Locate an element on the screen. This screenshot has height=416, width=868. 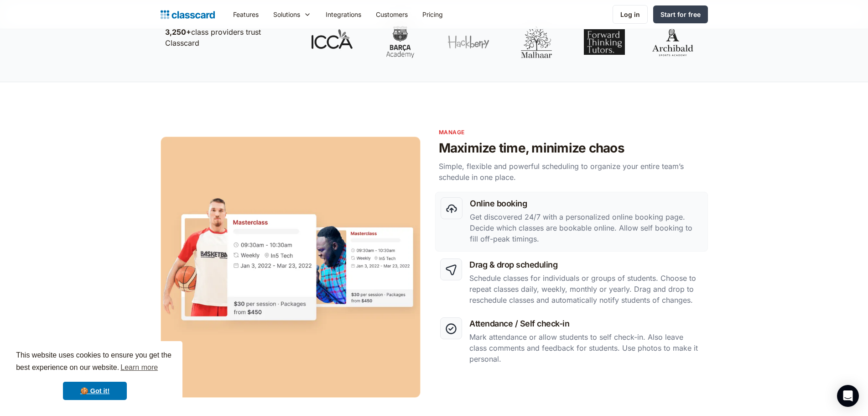
p: class providers trust Classcard is located at coordinates (229, 37).